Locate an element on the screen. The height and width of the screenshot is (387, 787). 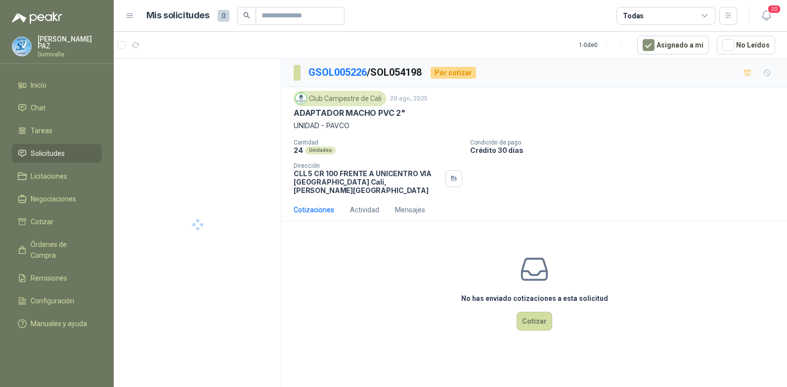
p: Sumivalle is located at coordinates (70, 54).